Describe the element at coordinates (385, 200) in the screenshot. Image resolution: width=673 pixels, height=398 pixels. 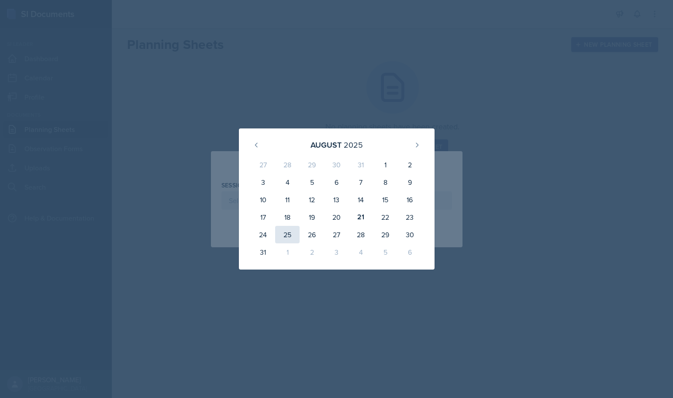
I see `div: 15` at that location.